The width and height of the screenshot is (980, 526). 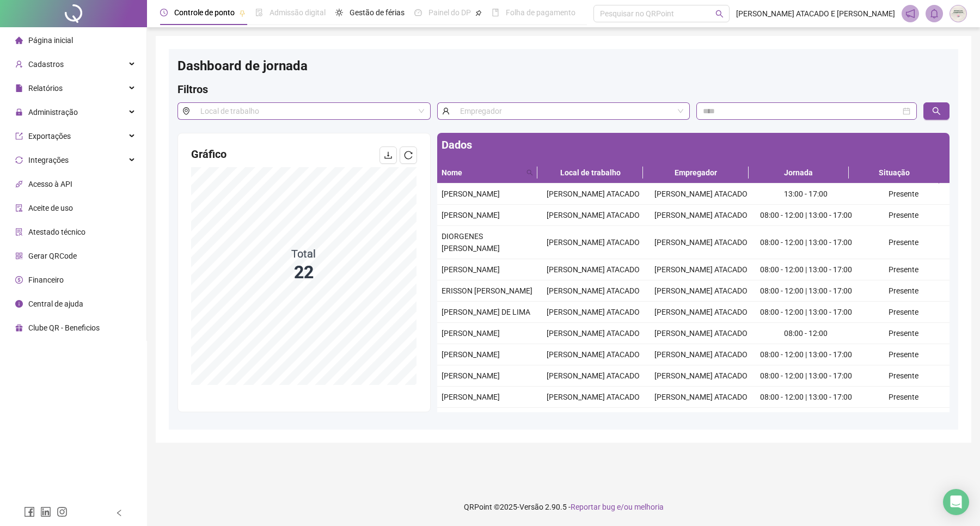 What do you see at coordinates (164, 13) in the screenshot?
I see `span: clock-circle` at bounding box center [164, 13].